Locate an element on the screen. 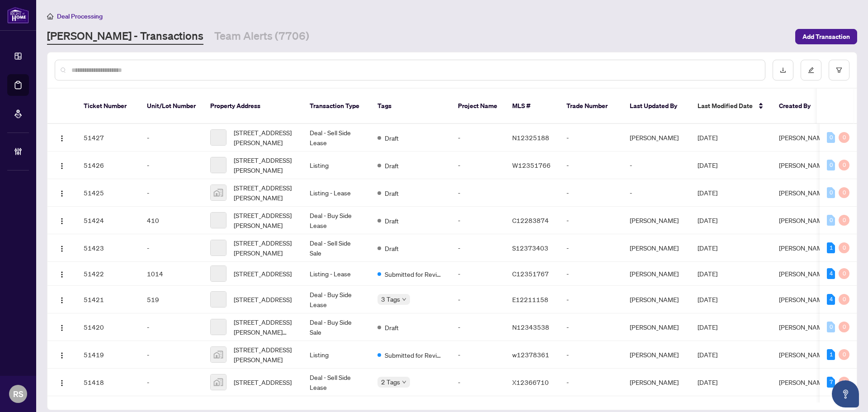  th: Trade Number is located at coordinates (591, 106).